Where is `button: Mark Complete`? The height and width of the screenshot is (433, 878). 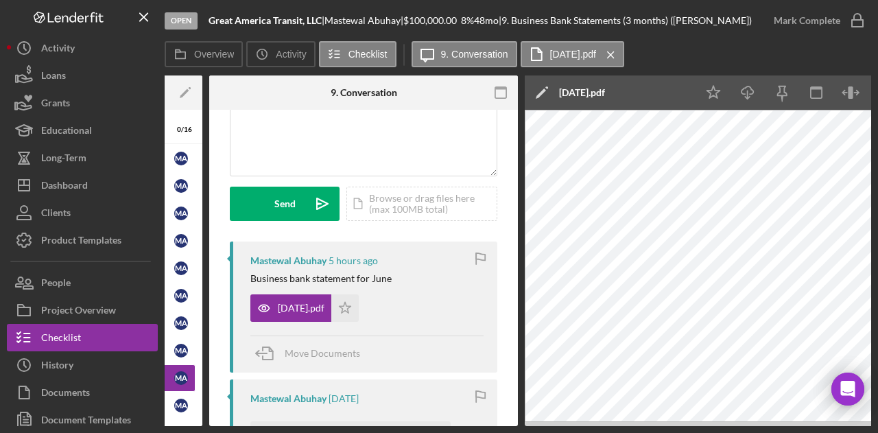 button: Mark Complete is located at coordinates (815, 21).